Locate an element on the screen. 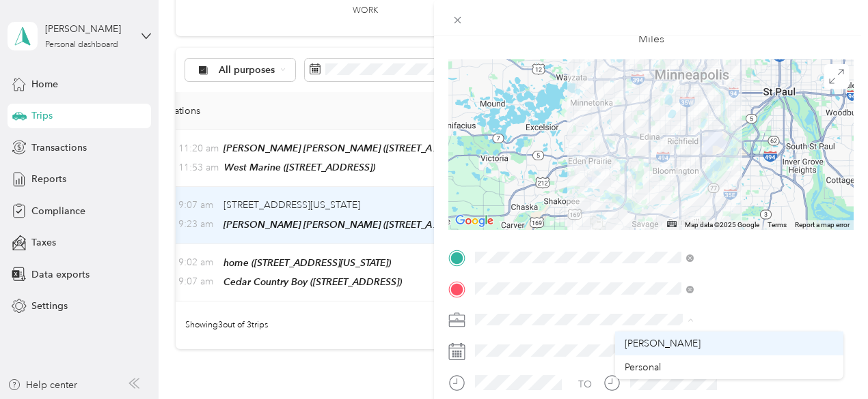 The width and height of the screenshot is (868, 399). span: Personal is located at coordinates (642, 367).